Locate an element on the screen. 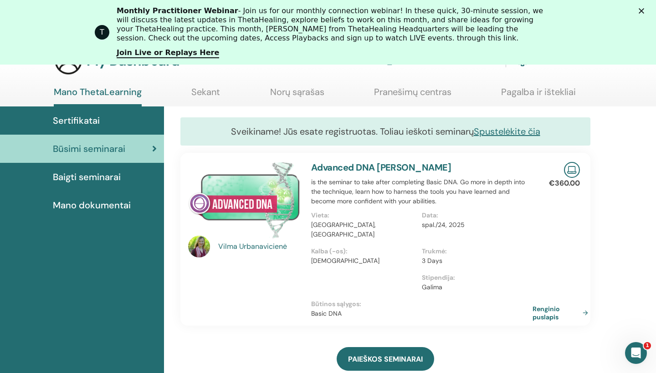 This screenshot has width=656, height=373. b: Monthly Practitioner Webinar is located at coordinates (177, 10).